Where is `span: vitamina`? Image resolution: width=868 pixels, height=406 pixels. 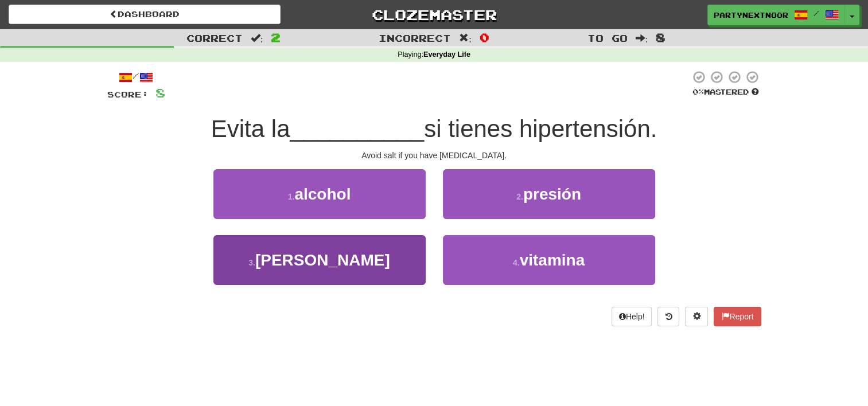 span: vitamina is located at coordinates (553, 260).